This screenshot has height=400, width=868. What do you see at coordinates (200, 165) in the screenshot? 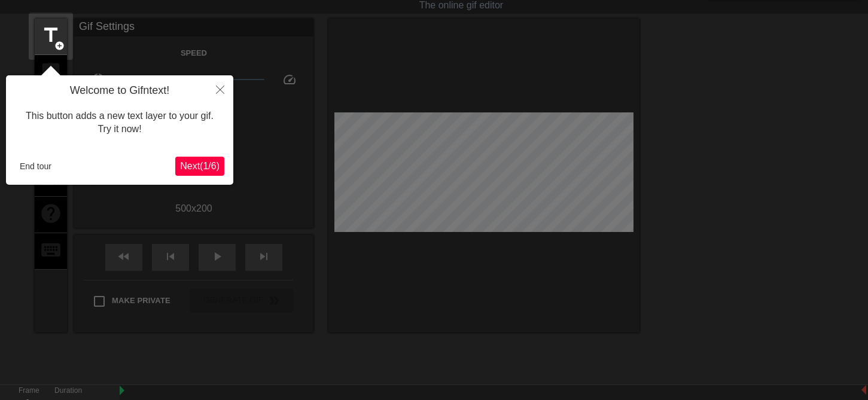
I see `span: Next ( 1 / 6 )` at bounding box center [200, 165].